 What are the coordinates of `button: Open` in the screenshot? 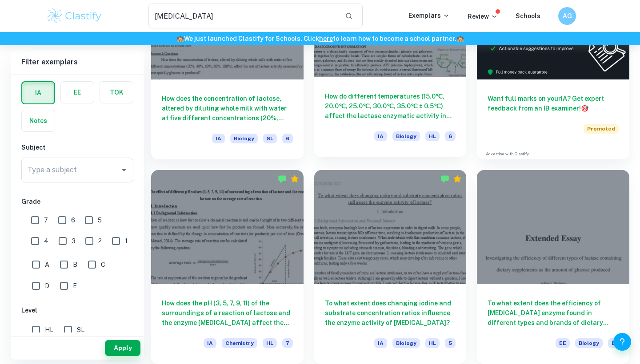 It's located at (124, 170).